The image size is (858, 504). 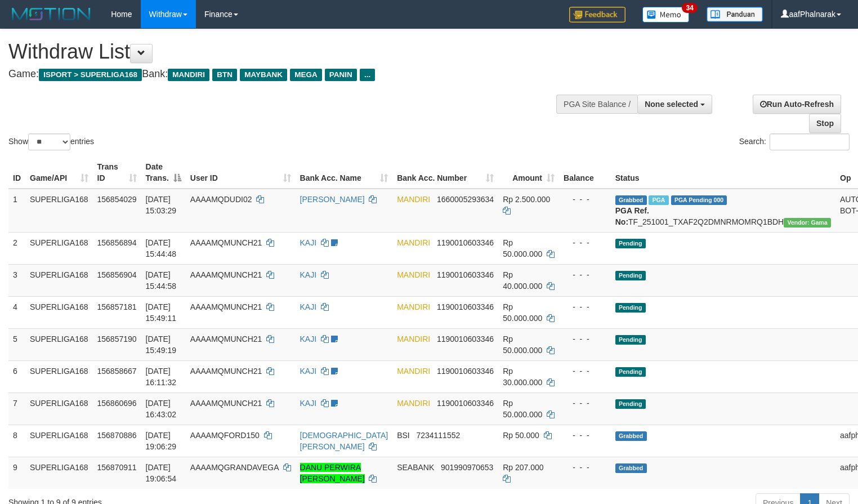 I want to click on a: Stop, so click(x=825, y=123).